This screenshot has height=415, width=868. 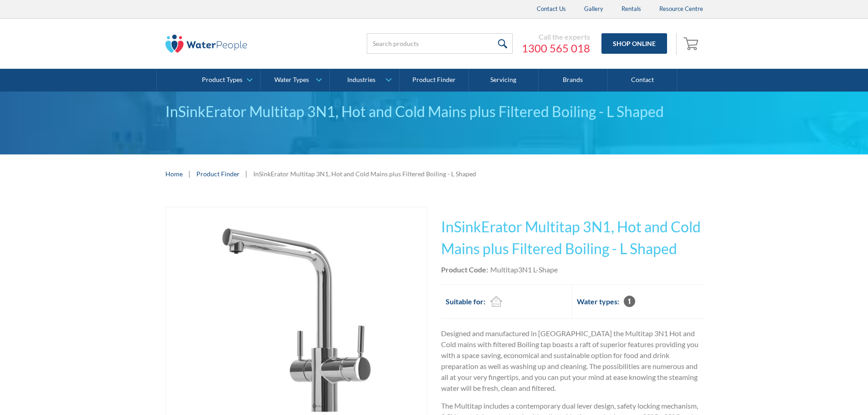 I want to click on a: Servicing, so click(x=503, y=80).